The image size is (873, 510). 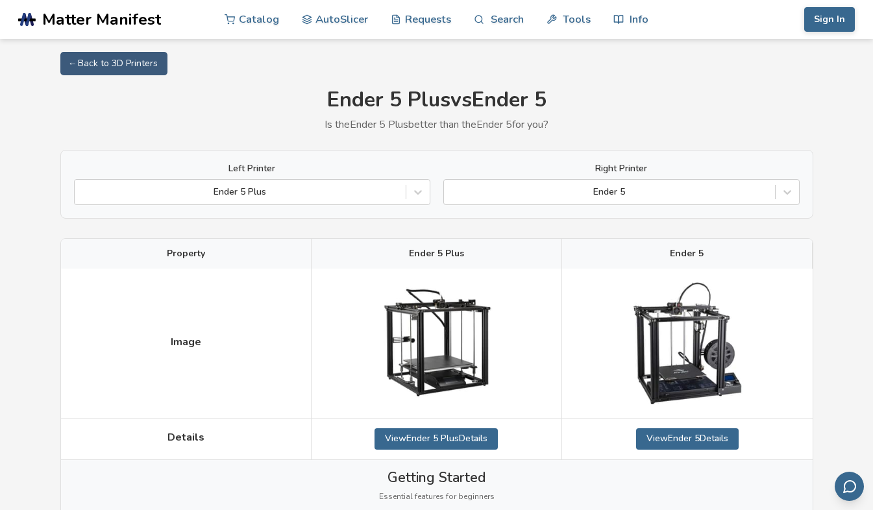 What do you see at coordinates (830, 19) in the screenshot?
I see `button: Sign In` at bounding box center [830, 19].